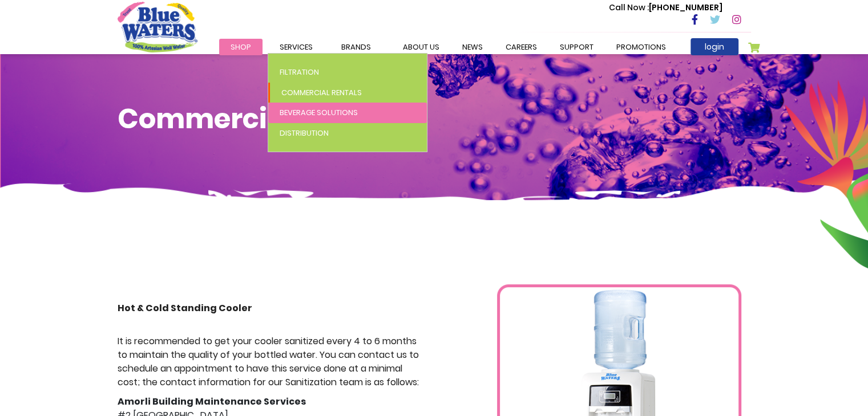  What do you see at coordinates (356, 47) in the screenshot?
I see `span: Brands` at bounding box center [356, 47].